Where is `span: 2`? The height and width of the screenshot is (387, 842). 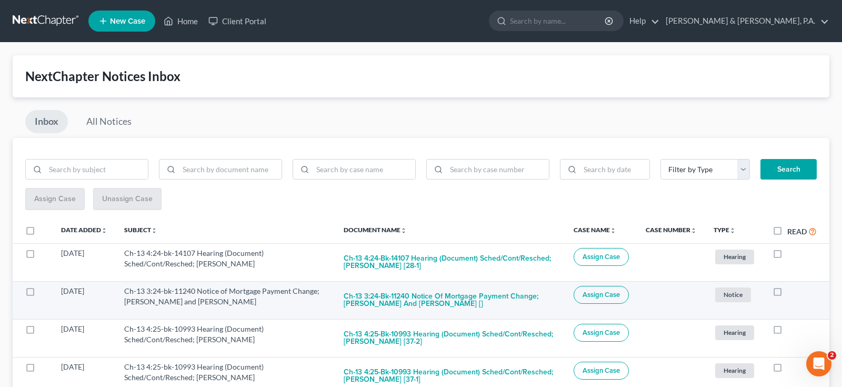 span: 2 is located at coordinates (832, 355).